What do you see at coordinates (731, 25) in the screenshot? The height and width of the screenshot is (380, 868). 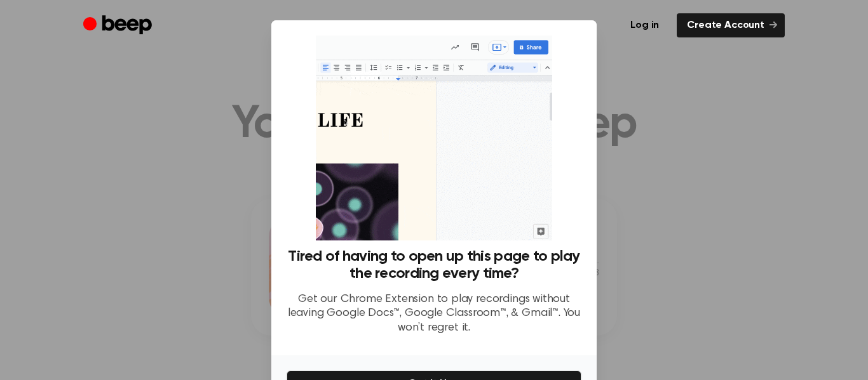 I see `a: Create Account` at bounding box center [731, 25].